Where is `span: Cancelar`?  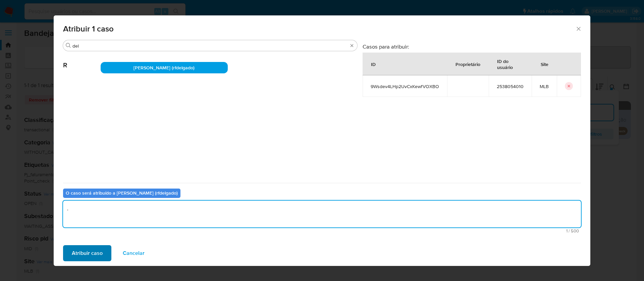
span: Cancelar is located at coordinates (134, 253).